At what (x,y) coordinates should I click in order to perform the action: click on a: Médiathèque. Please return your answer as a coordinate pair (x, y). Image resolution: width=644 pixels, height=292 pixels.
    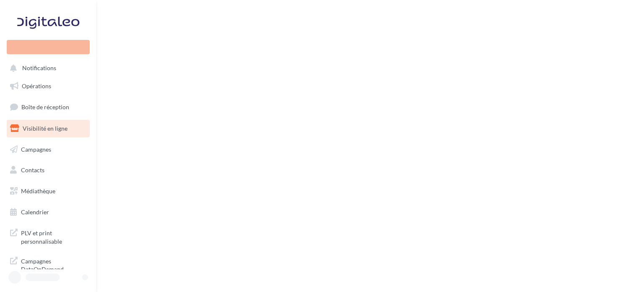
    Looking at the image, I should click on (48, 191).